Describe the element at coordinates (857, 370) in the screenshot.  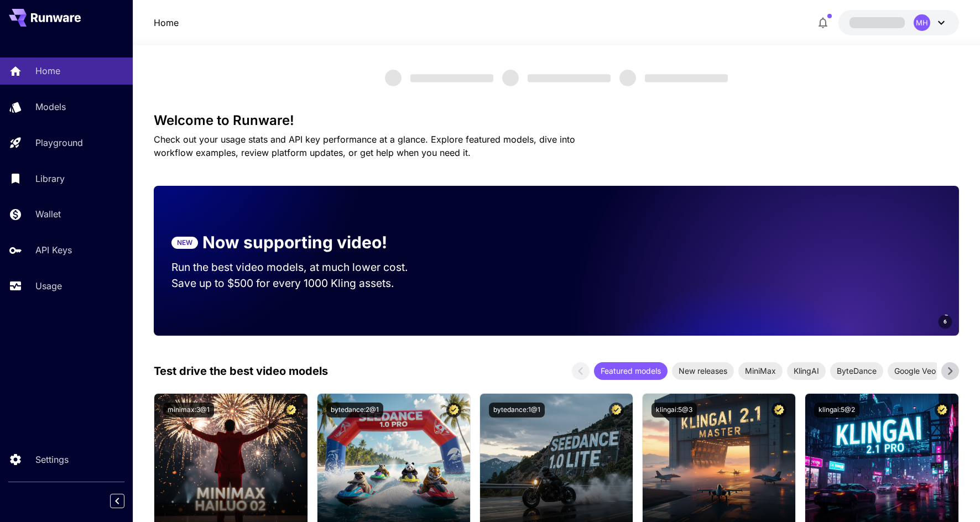
I see `span: ByteDance` at that location.